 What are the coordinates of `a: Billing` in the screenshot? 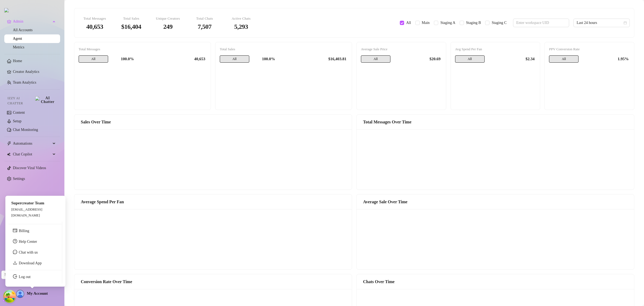 It's located at (24, 231).